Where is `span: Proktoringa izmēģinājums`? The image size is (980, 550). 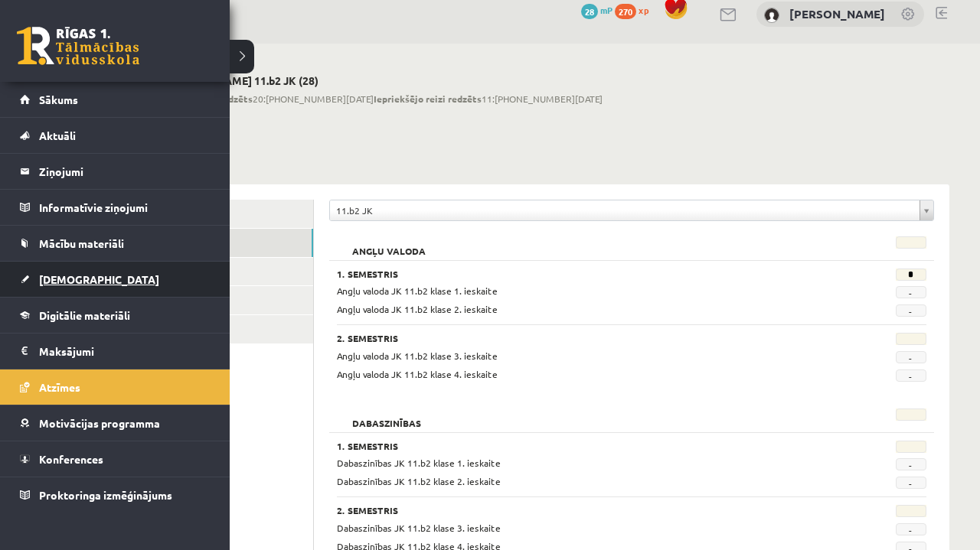 span: Proktoringa izmēģinājums is located at coordinates (105, 495).